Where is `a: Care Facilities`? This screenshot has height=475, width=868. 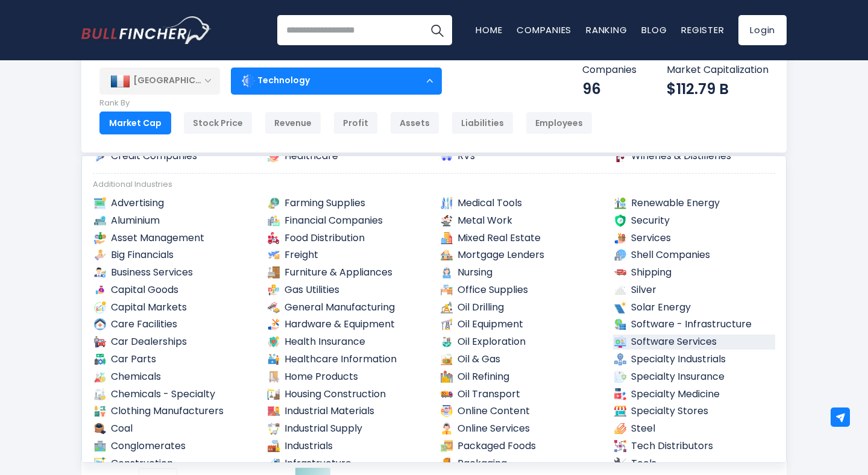
a: Care Facilities is located at coordinates (174, 325).